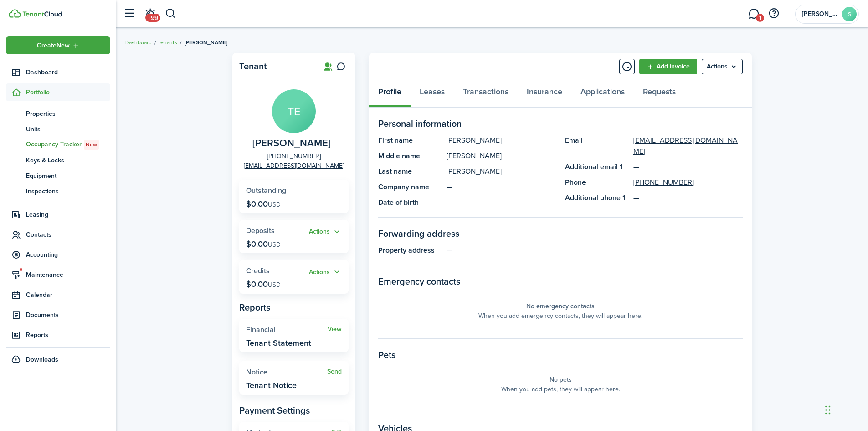 The image size is (868, 431). Describe the element at coordinates (754, 13) in the screenshot. I see `a: Messaging` at that location.